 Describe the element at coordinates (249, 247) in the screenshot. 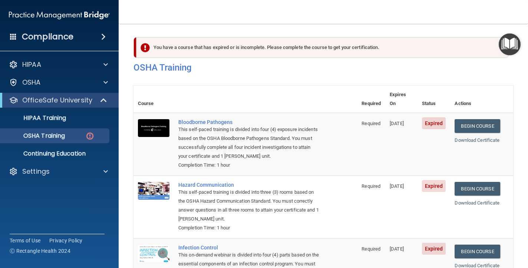

I see `a: Infection Control` at that location.